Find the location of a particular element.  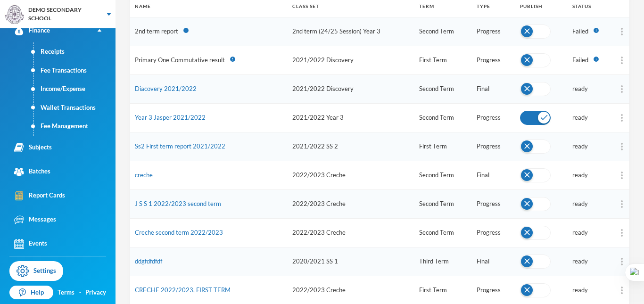

a: creche is located at coordinates (144, 175).